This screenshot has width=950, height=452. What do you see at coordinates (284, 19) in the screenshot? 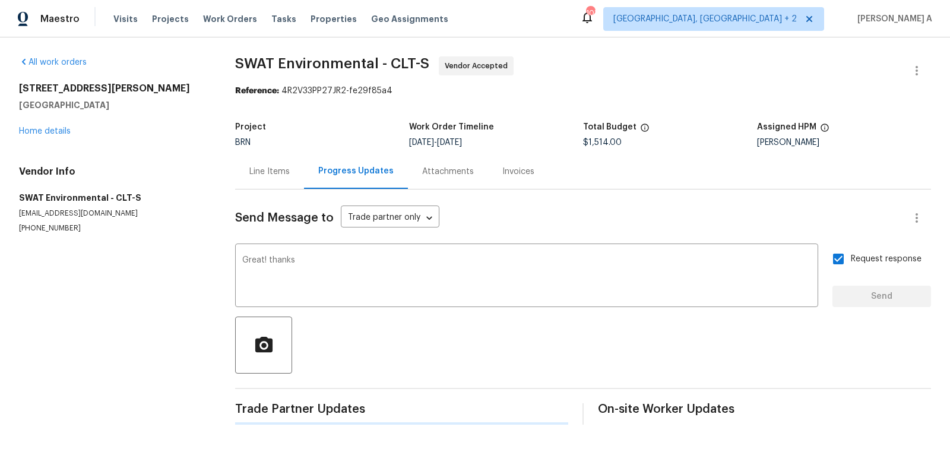
I see `span: Tasks` at bounding box center [284, 19].